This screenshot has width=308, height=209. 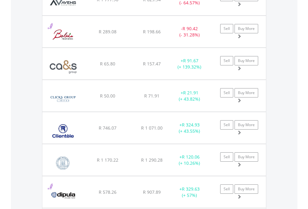 I want to click on span: R 21.91, so click(x=190, y=92).